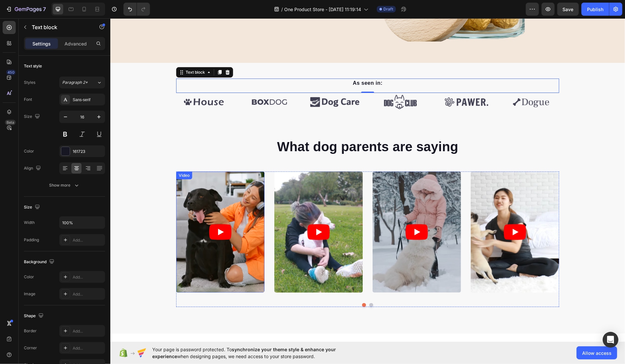  Describe the element at coordinates (257, 353) in the screenshot. I see `span: Your page is password protected. To when designing pages, we need access to your store password.` at that location.